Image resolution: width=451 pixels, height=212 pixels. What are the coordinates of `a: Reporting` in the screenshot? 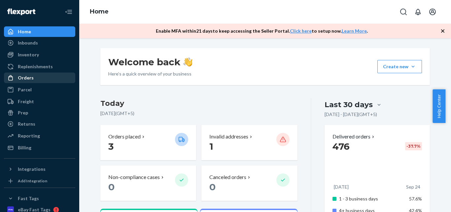 It's located at (40, 136).